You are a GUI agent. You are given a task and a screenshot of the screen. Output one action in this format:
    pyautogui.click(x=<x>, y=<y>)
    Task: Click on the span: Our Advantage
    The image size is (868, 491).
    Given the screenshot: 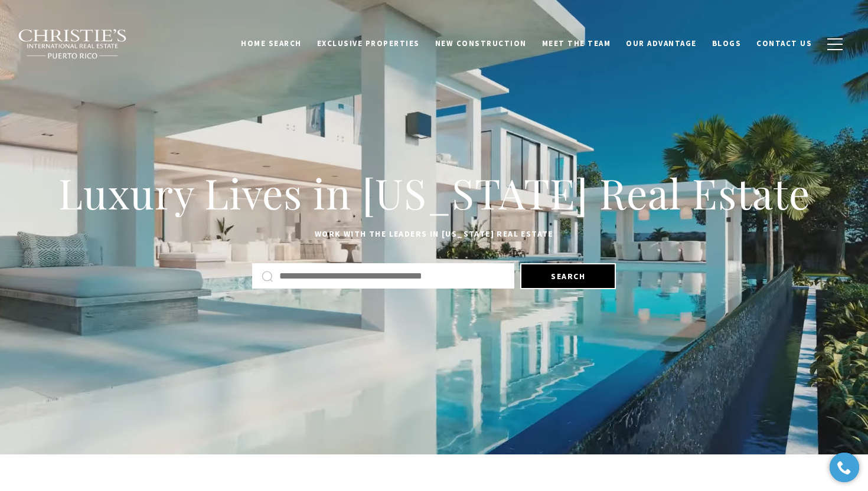 What is the action you would take?
    pyautogui.click(x=661, y=43)
    